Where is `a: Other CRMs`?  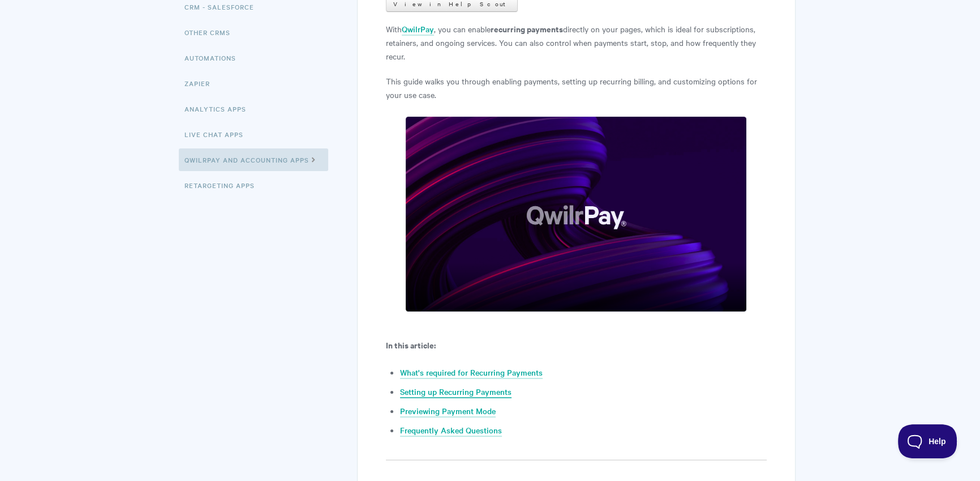 a: Other CRMs is located at coordinates (212, 32).